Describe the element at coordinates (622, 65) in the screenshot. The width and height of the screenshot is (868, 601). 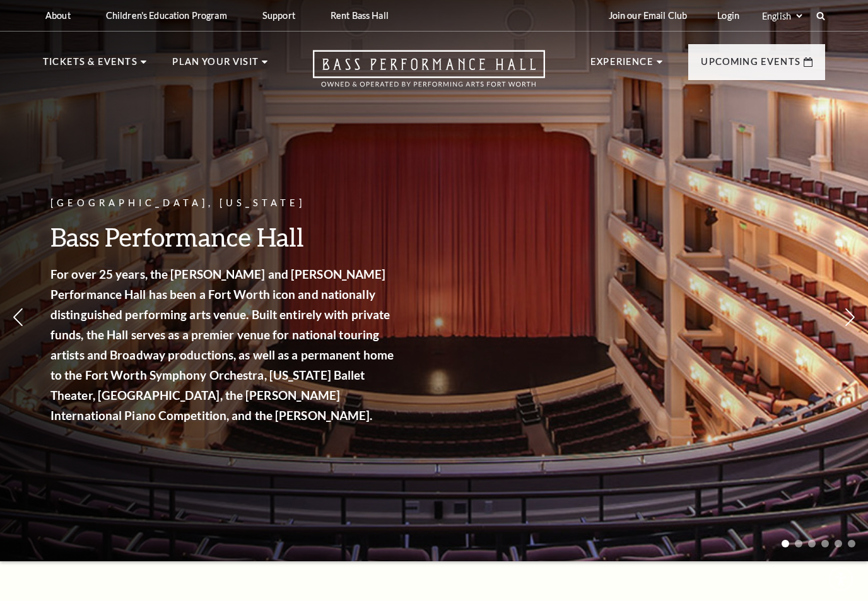
I see `p: Experience` at that location.